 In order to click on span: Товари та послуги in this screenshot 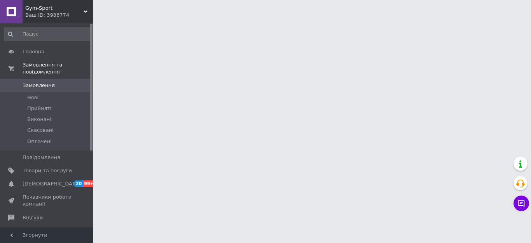, I will do `click(47, 171)`.